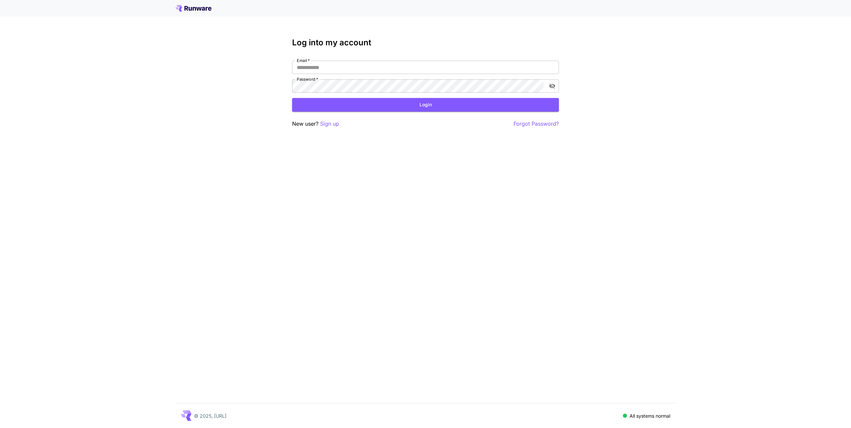 The height and width of the screenshot is (428, 851). Describe the element at coordinates (536, 124) in the screenshot. I see `p: Forgot Password?` at that location.